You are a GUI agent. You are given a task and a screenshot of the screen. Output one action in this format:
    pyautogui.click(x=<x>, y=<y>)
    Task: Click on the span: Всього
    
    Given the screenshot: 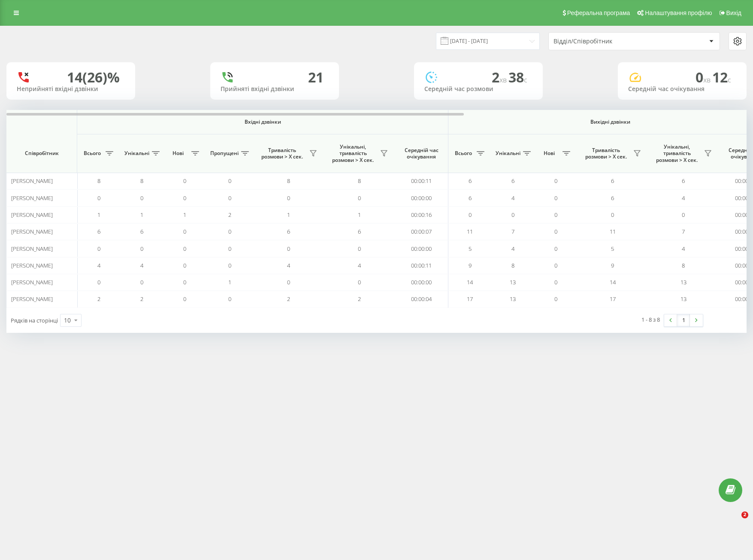 What is the action you would take?
    pyautogui.click(x=464, y=153)
    